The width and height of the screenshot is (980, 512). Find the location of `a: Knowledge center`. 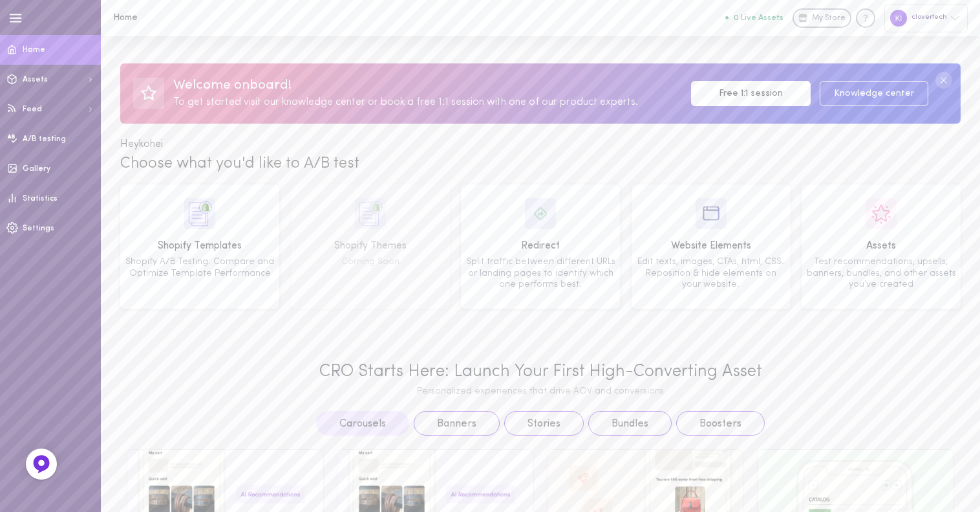

a: Knowledge center is located at coordinates (874, 93).